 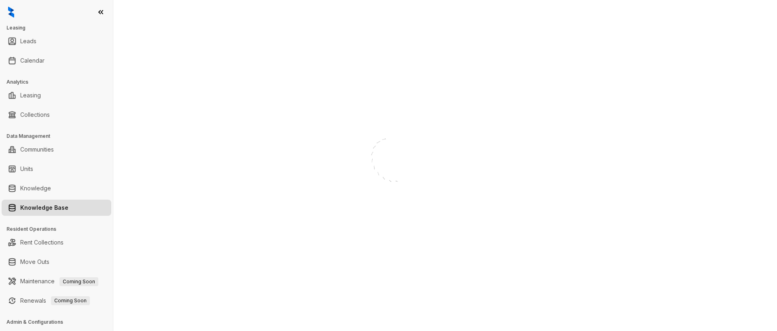 What do you see at coordinates (56, 41) in the screenshot?
I see `li: Leads` at bounding box center [56, 41].